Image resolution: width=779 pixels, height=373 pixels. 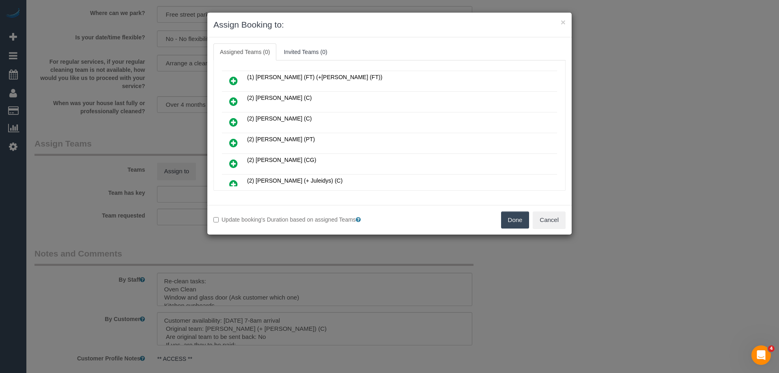 I want to click on label: Update booking's Duration based on assigned Teams, so click(x=298, y=219).